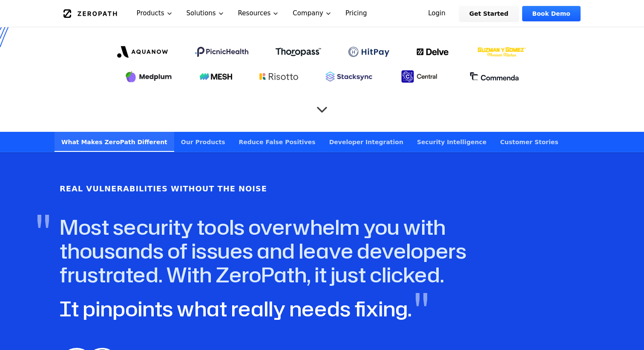  What do you see at coordinates (489, 13) in the screenshot?
I see `a: Get Started` at bounding box center [489, 13].